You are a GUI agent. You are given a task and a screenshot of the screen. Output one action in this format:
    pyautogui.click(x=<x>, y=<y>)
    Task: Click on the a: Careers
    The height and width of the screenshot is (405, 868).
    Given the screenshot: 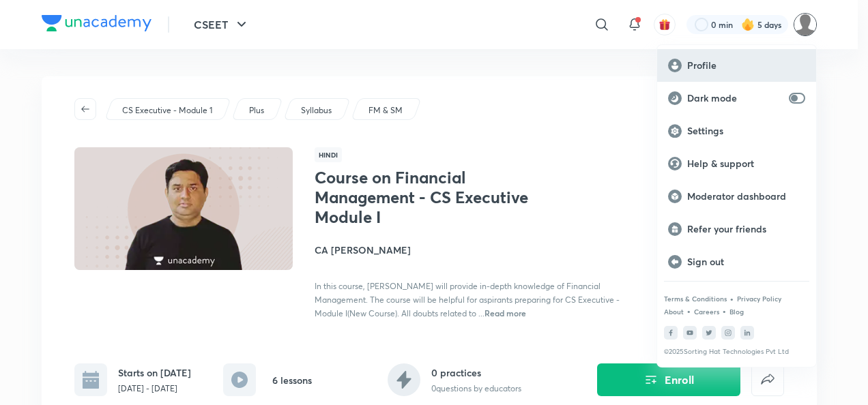 What is the action you would take?
    pyautogui.click(x=706, y=312)
    